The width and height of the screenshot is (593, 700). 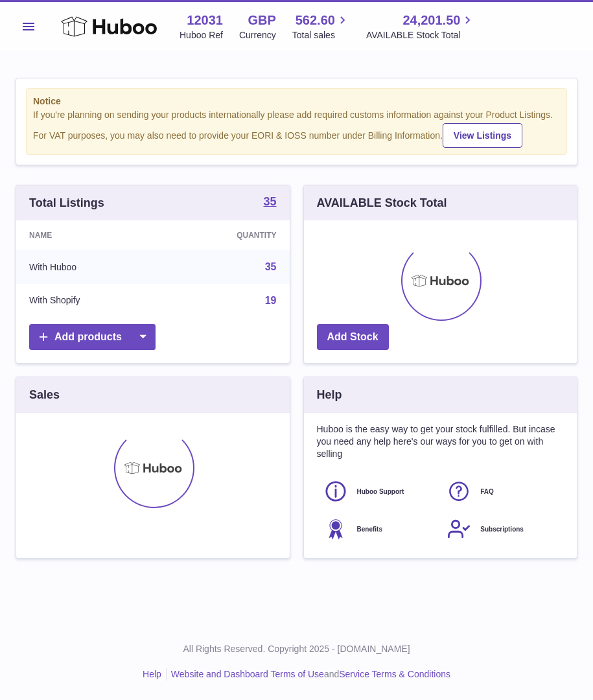 I want to click on td: With Shopify, so click(x=89, y=301).